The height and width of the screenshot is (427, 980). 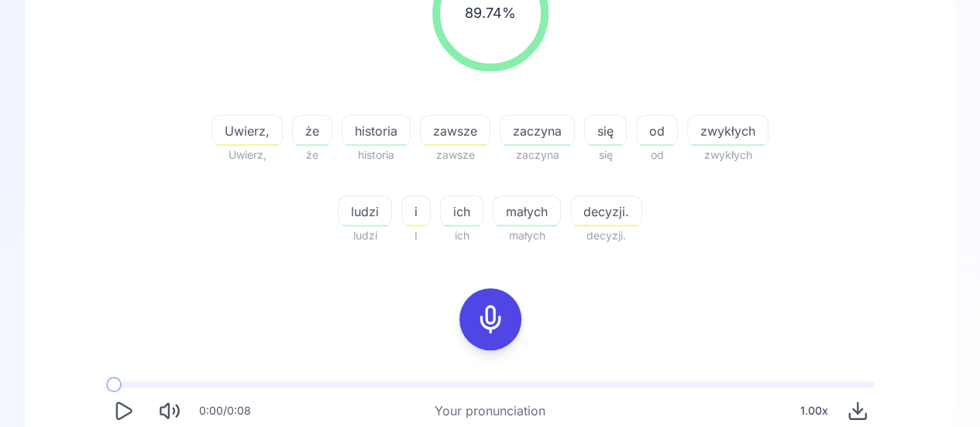 What do you see at coordinates (490, 410) in the screenshot?
I see `div: Your pronunciation` at bounding box center [490, 410].